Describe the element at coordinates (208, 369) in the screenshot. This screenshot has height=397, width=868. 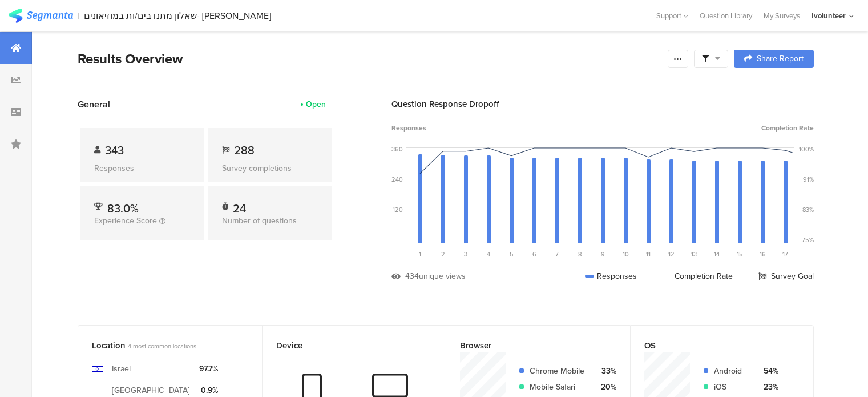
I see `div: 97.7%` at that location.